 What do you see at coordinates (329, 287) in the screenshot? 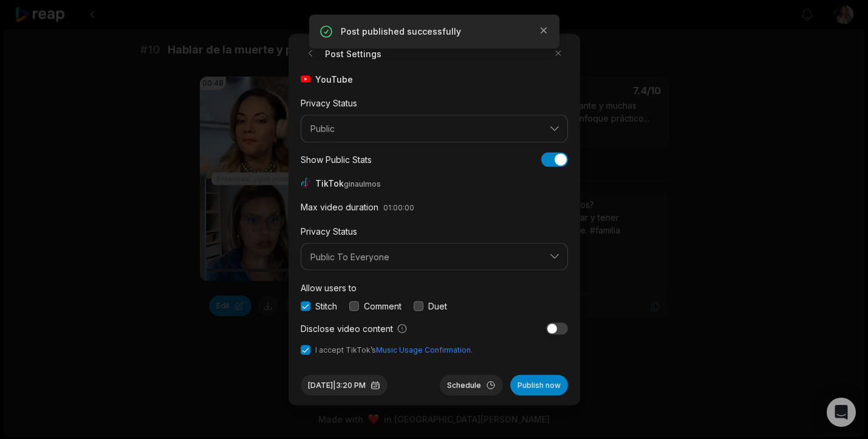
I see `label: Allow users to` at bounding box center [329, 287].